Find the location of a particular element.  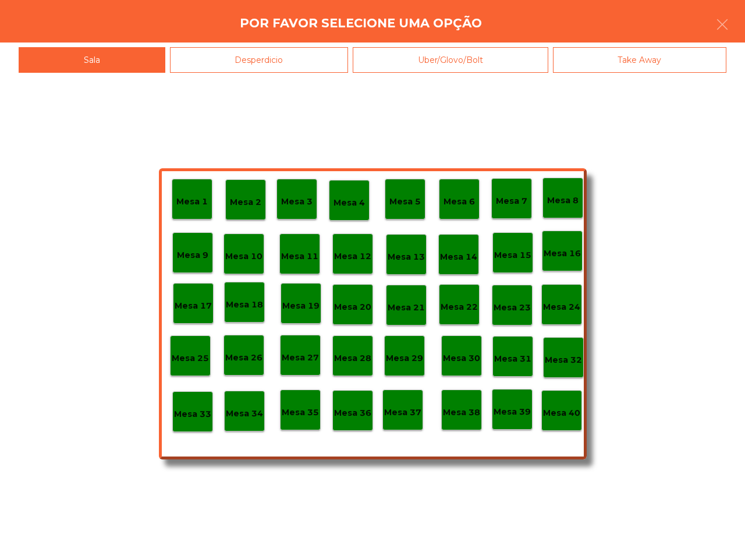

p: Mesa 4 is located at coordinates (349, 203).